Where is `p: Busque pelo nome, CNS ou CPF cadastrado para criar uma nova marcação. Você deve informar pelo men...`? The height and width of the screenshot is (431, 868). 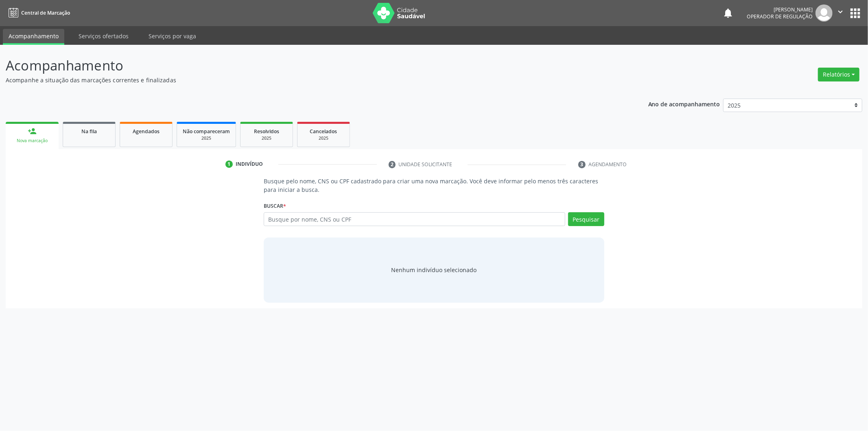 p: Busque pelo nome, CNS ou CPF cadastrado para criar uma nova marcação. Você deve informar pelo men... is located at coordinates (434, 185).